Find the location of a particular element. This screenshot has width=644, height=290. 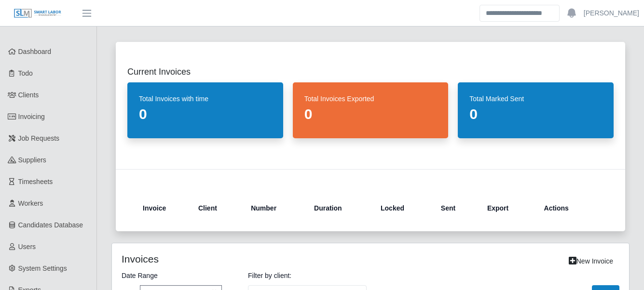

img: SLM Logo is located at coordinates (38, 14).